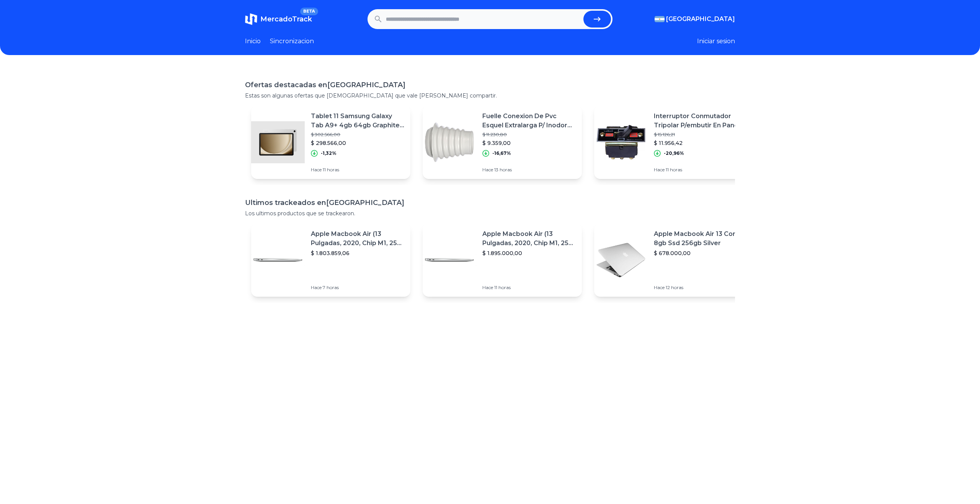 Image resolution: width=980 pixels, height=504 pixels. What do you see at coordinates (673, 260) in the screenshot?
I see `a: Featured imageApple Macbook Air 13 Core I5 8gb Ssd 256gb Silver$ 678.000,00Hace 12 horas` at bounding box center [673, 260].